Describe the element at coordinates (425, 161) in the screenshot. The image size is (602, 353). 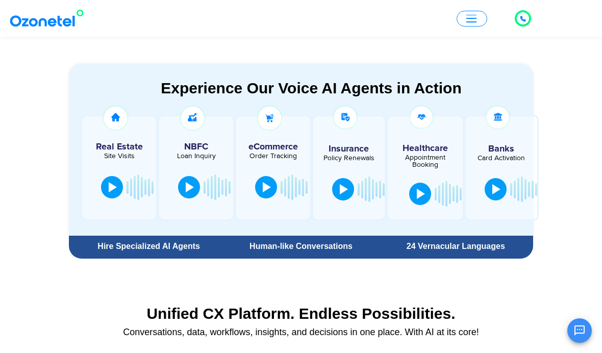
I see `div: Appointment Booking` at that location.